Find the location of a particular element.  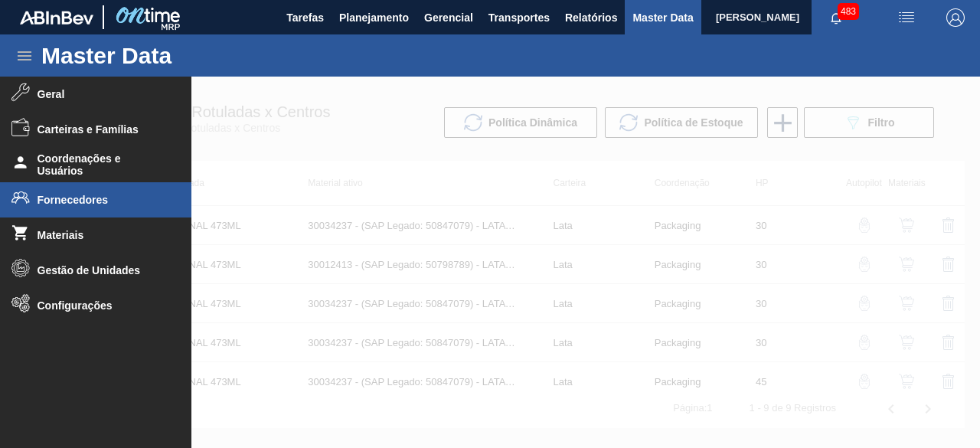

img: userActions is located at coordinates (907, 18).